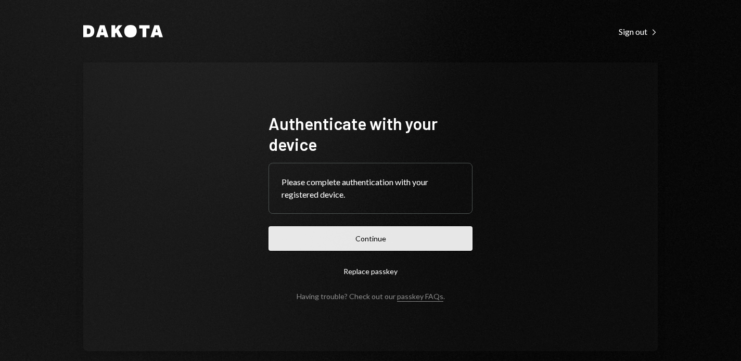 The height and width of the screenshot is (361, 741). Describe the element at coordinates (371, 238) in the screenshot. I see `button: Continue` at that location.